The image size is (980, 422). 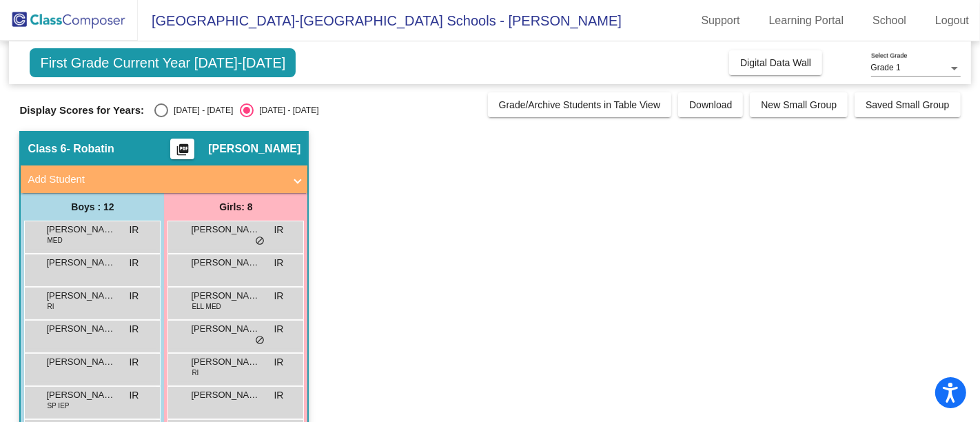 What do you see at coordinates (886, 67) in the screenshot?
I see `span: Grade 1` at bounding box center [886, 67].